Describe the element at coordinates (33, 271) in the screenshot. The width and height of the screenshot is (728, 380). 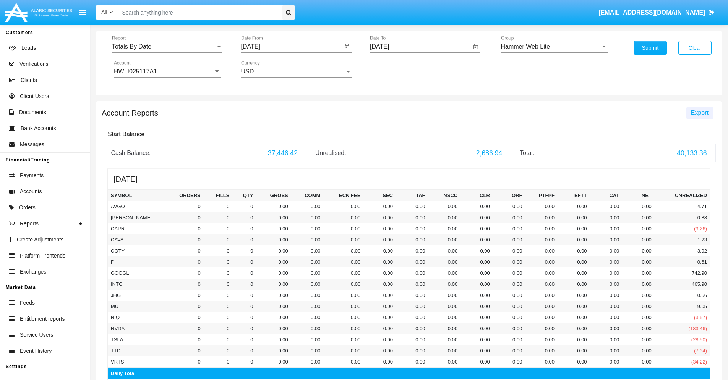
I see `span: Exchanges` at that location.